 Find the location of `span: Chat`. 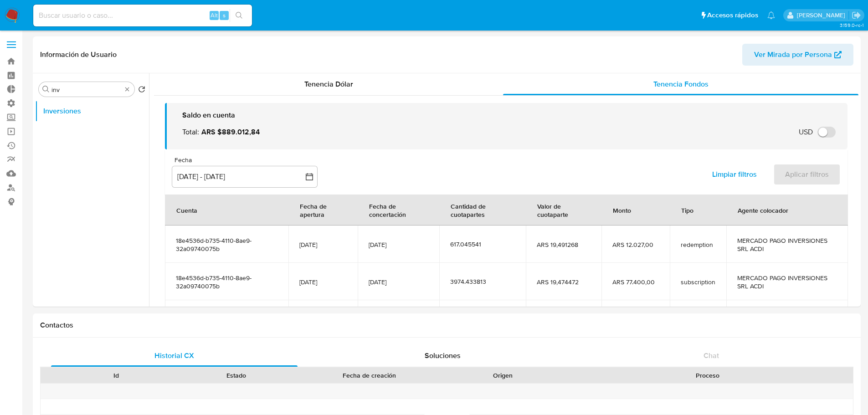

span: Chat is located at coordinates (711, 355).